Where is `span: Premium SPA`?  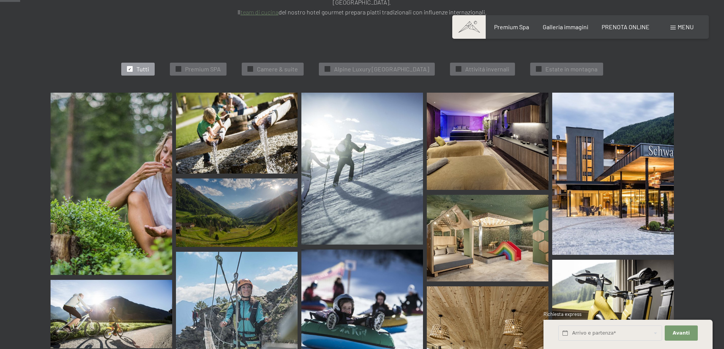 span: Premium SPA is located at coordinates (203, 69).